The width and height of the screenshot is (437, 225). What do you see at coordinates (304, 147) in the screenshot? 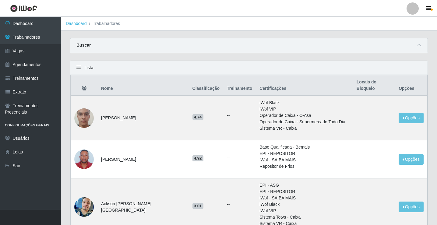
I see `li: Base Qualificada - Bemais` at bounding box center [304, 147].